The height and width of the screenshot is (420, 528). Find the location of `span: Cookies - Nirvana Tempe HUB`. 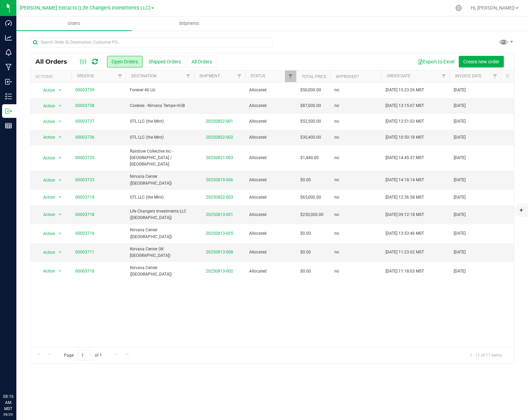

span: Cookies - Nirvana Tempe HUB is located at coordinates (160, 105).